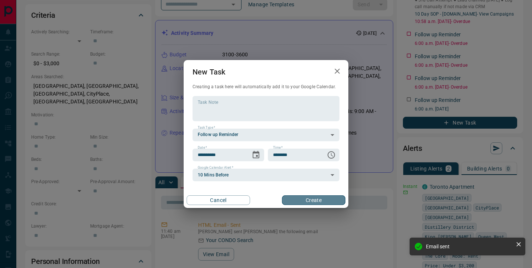  What do you see at coordinates (216, 168) in the screenshot?
I see `label: Google Calendar Alert` at bounding box center [216, 168].